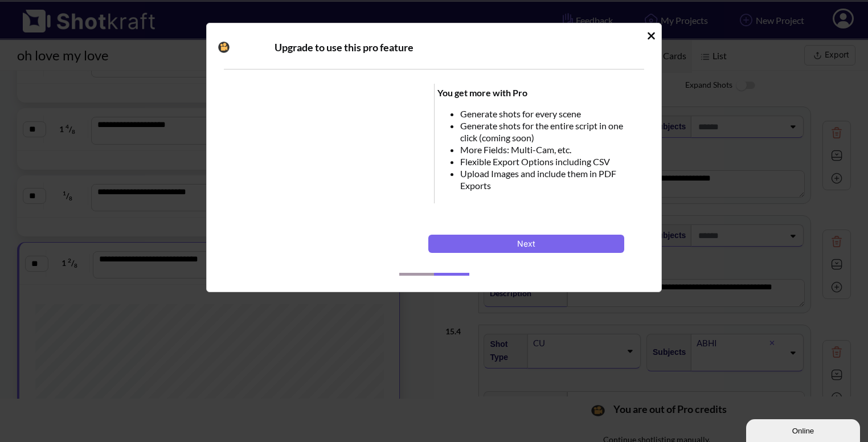  What do you see at coordinates (57, 14) in the screenshot?
I see `div: Online` at bounding box center [57, 14].